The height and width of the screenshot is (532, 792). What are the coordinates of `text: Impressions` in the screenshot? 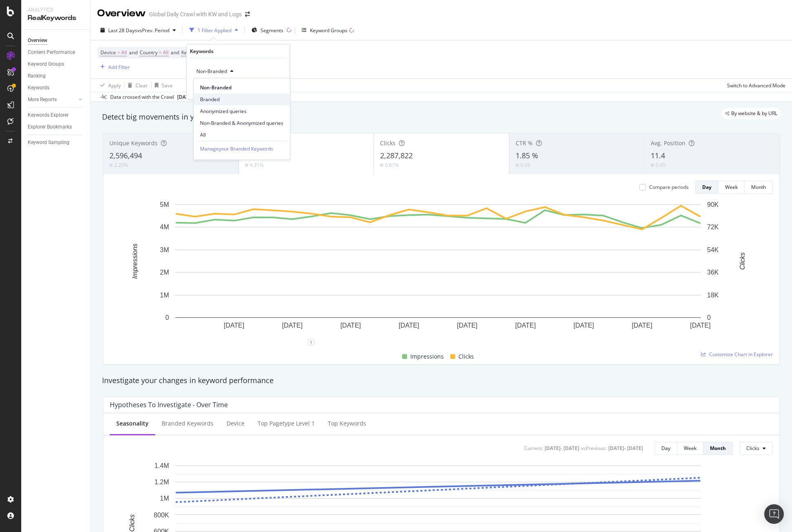 It's located at (135, 261).